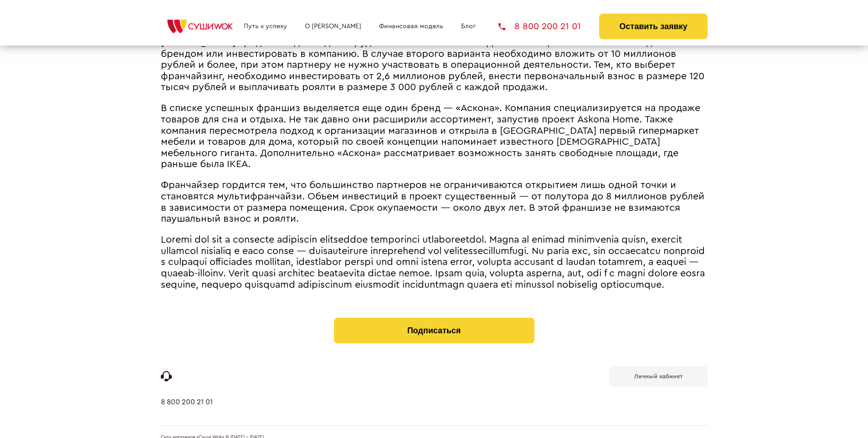 Image resolution: width=868 pixels, height=438 pixels. Describe the element at coordinates (653, 27) in the screenshot. I see `button: Оставить заявку` at that location.